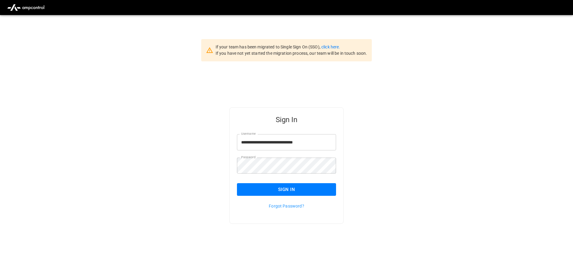 The height and width of the screenshot is (274, 573). Describe the element at coordinates (269, 47) in the screenshot. I see `span: If your team has been migrated to Single Sign On (SSO),` at that location.